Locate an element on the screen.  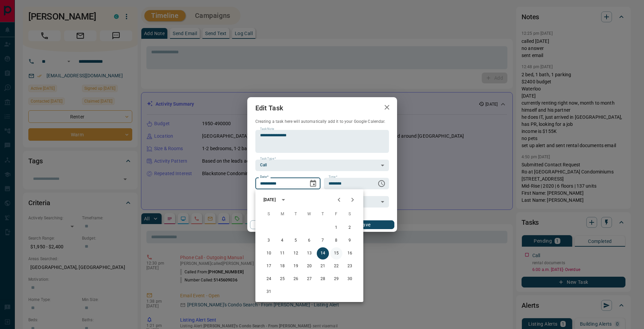
button: Cancel is located at coordinates (279, 225).